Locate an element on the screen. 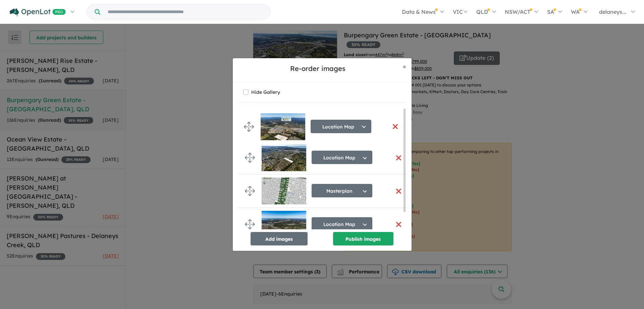  img: Burpengary%20Green%20Estate%20-%20Burpengary___1728971289.JPG is located at coordinates (284, 191).